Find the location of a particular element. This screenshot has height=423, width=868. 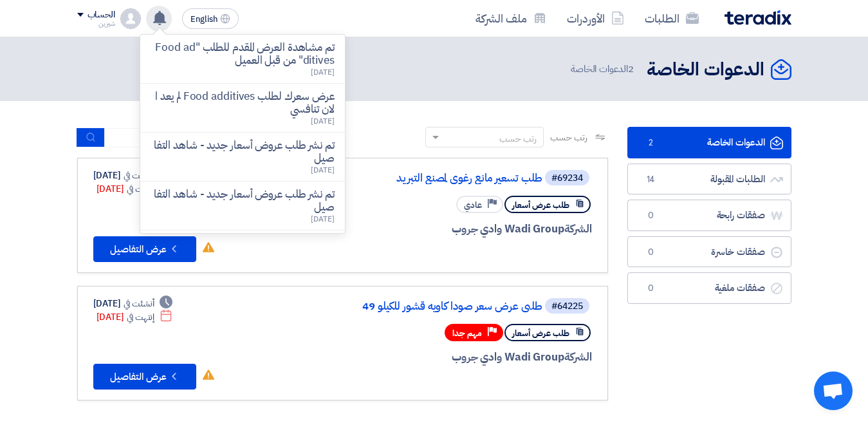

span: الدعوات الخاصة is located at coordinates (604, 69).